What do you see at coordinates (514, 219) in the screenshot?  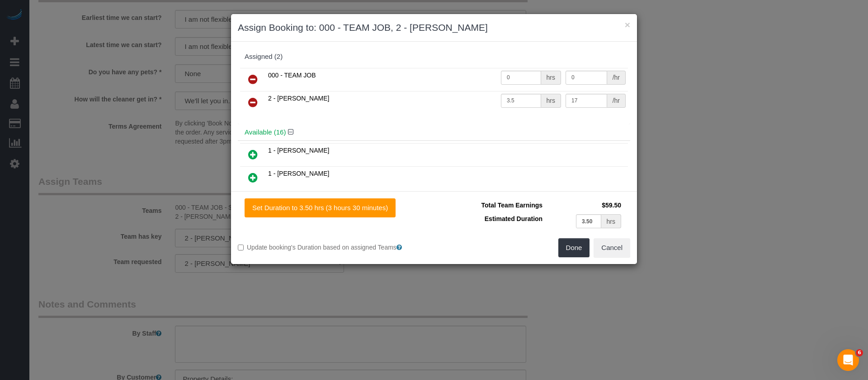 I see `span: Estimated Duration` at bounding box center [514, 219].